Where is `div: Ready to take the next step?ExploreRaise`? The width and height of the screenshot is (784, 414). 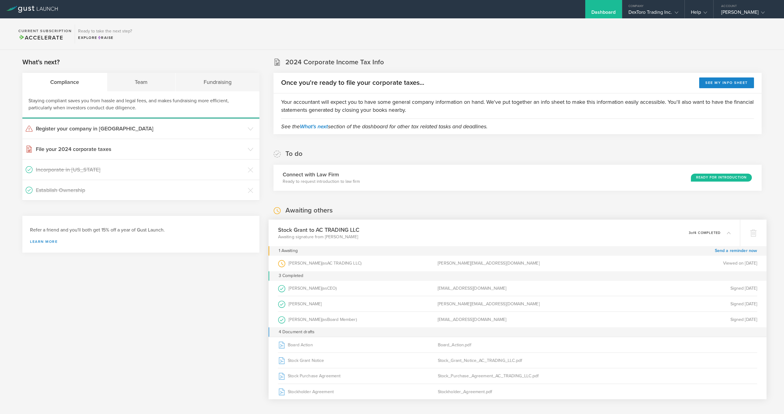 div: Ready to take the next step?ExploreRaise is located at coordinates (105, 34).